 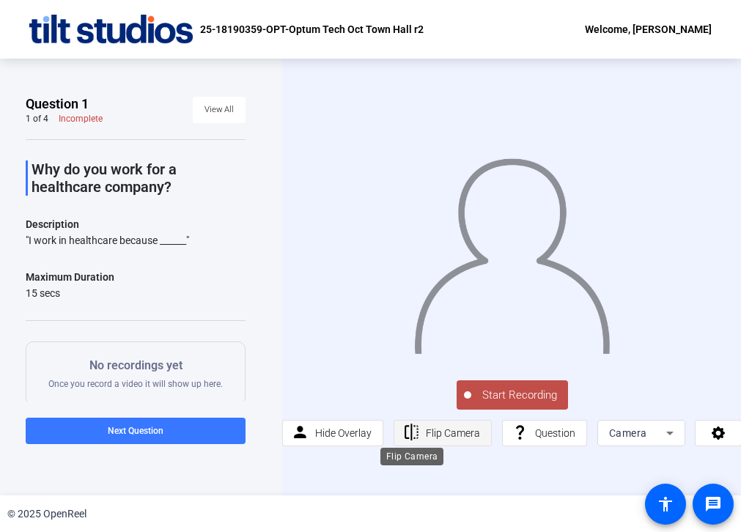 What do you see at coordinates (136, 240) in the screenshot?
I see `div: "I work in healthcare because ______"` at bounding box center [136, 240].